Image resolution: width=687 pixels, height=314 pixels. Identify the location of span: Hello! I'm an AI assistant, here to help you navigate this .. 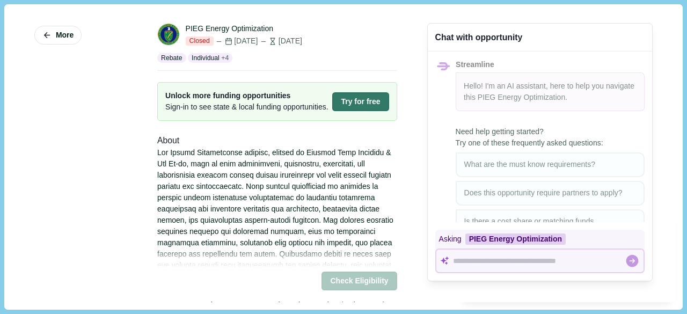
(549, 91).